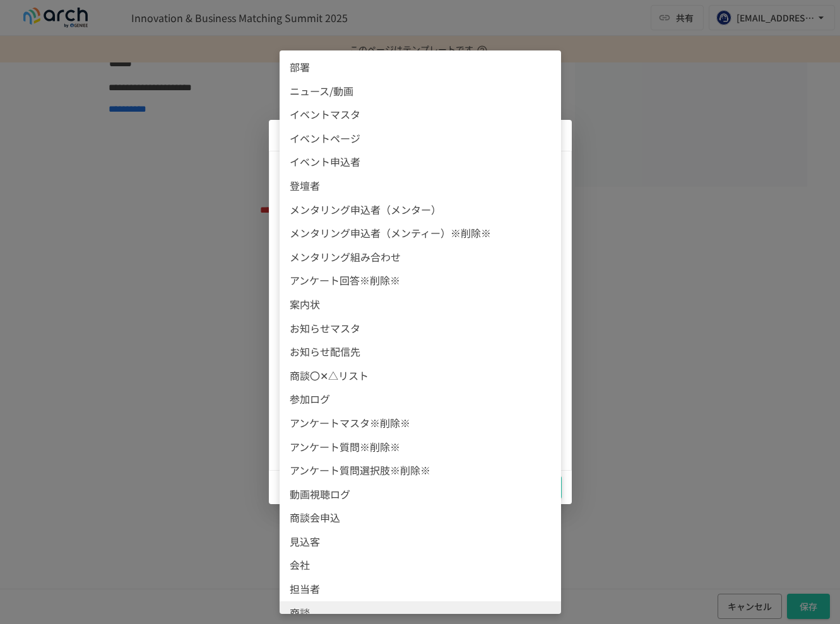 The height and width of the screenshot is (624, 840). Describe the element at coordinates (420, 281) in the screenshot. I see `span: アンケート回答※削除※` at that location.